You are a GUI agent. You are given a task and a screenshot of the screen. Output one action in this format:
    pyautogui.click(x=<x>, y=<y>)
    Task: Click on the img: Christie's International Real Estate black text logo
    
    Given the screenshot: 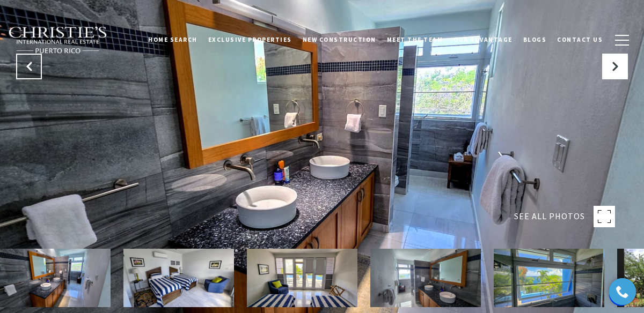 What is the action you would take?
    pyautogui.click(x=58, y=40)
    